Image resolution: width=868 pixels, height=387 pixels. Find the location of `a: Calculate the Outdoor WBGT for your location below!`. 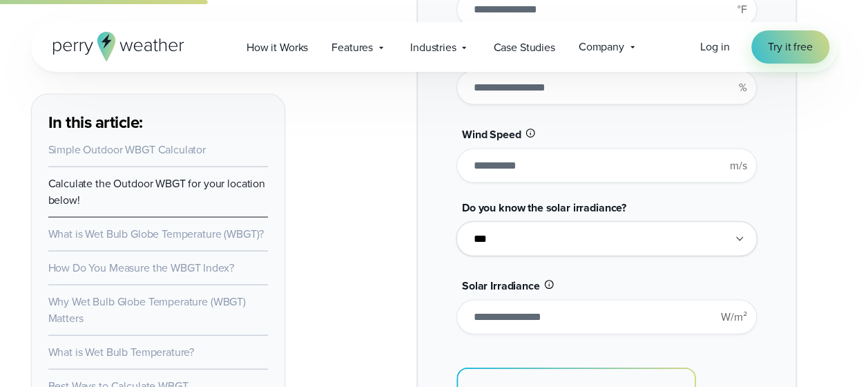

a: Calculate the Outdoor WBGT for your location below! is located at coordinates (157, 191).